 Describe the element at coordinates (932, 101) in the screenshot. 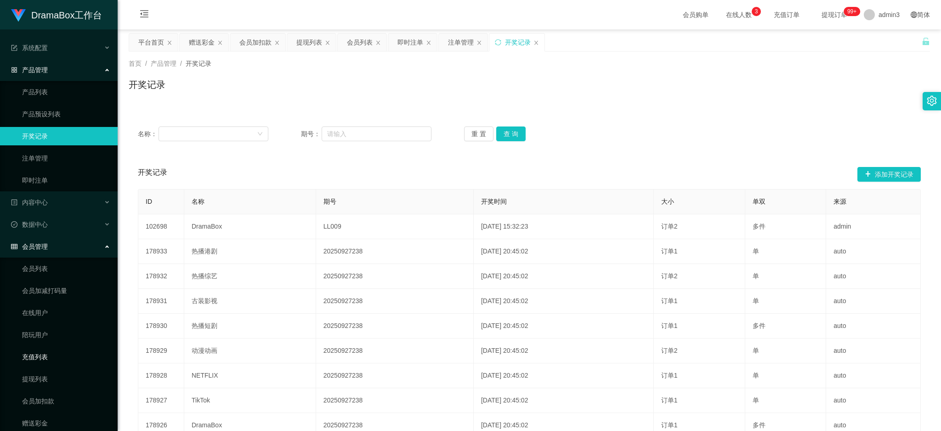

I see `i: 图标: setting` at that location.